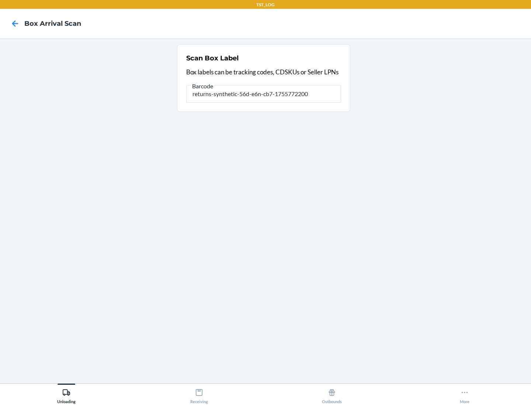 Image resolution: width=531 pixels, height=405 pixels. I want to click on button: Outbounds, so click(332, 394).